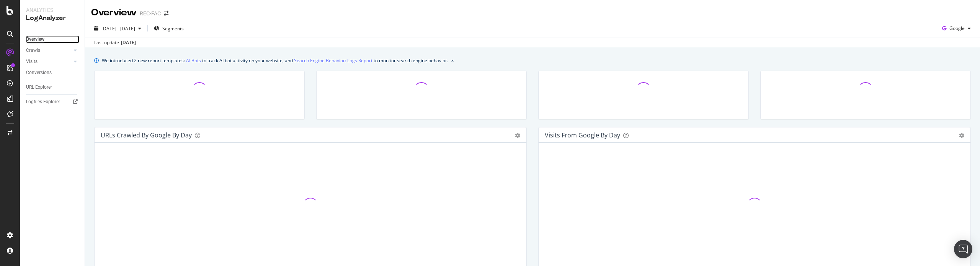 Image resolution: width=980 pixels, height=266 pixels. I want to click on a: Logfiles Explorer, so click(53, 102).